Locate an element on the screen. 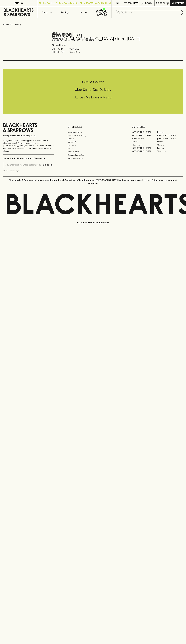  a: Gift Cards is located at coordinates (93, 145).